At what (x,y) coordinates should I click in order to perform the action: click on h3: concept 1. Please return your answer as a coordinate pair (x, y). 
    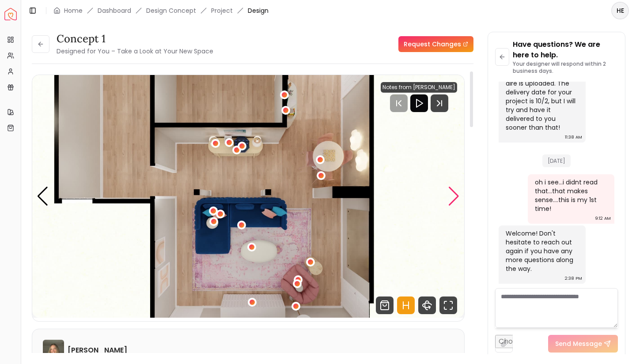
    Looking at the image, I should click on (135, 38).